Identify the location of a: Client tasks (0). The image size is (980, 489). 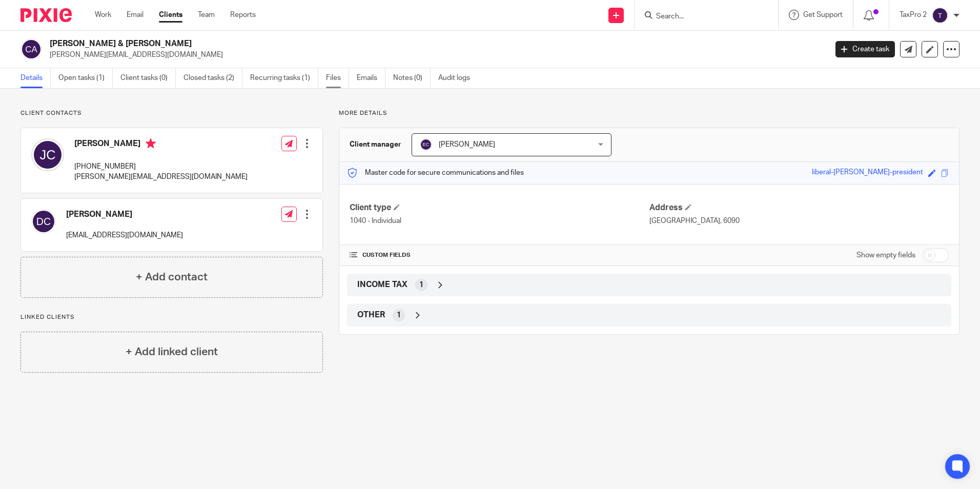
(148, 78).